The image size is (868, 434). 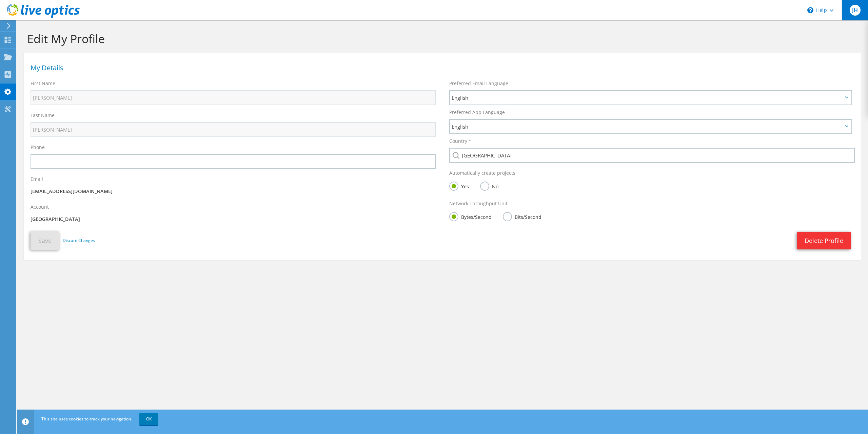 What do you see at coordinates (441, 38) in the screenshot?
I see `h1: Edit My Profile` at bounding box center [441, 38].